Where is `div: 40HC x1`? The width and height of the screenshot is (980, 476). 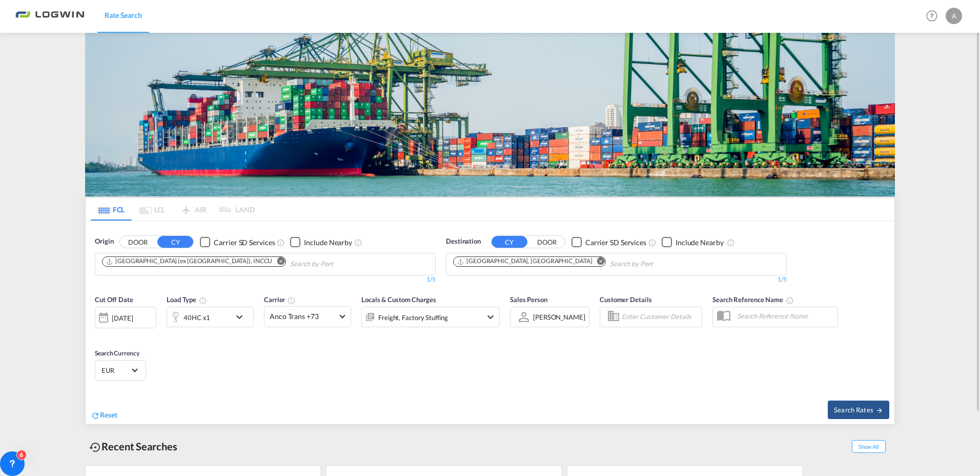
div: 40HC x1 is located at coordinates (197, 317).